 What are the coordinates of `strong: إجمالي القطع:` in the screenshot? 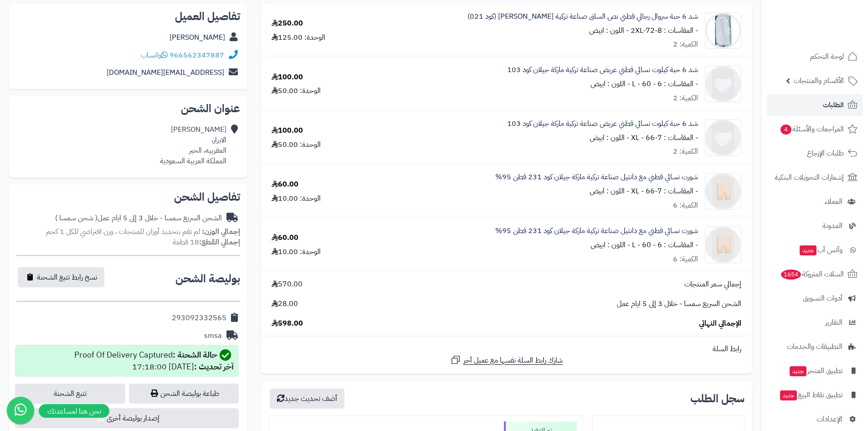 It's located at (219, 242).